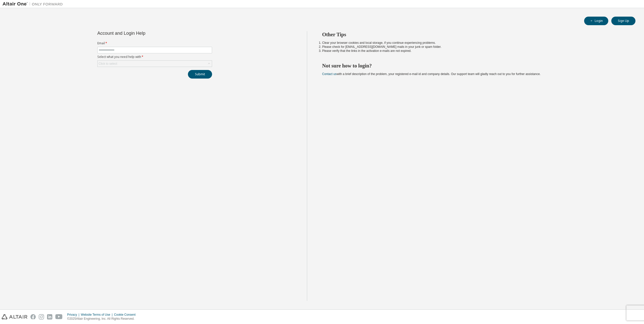 The image size is (644, 324). I want to click on a: Contact us, so click(329, 74).